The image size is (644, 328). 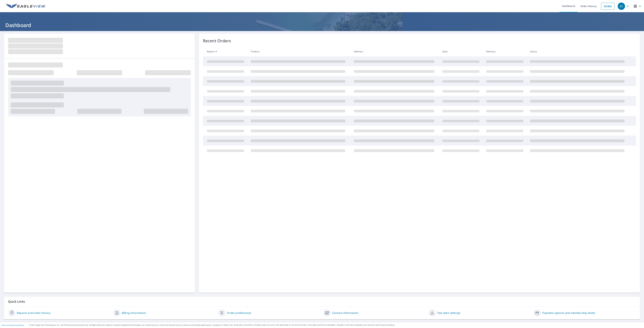 What do you see at coordinates (345, 313) in the screenshot?
I see `a: Contact information` at bounding box center [345, 313].